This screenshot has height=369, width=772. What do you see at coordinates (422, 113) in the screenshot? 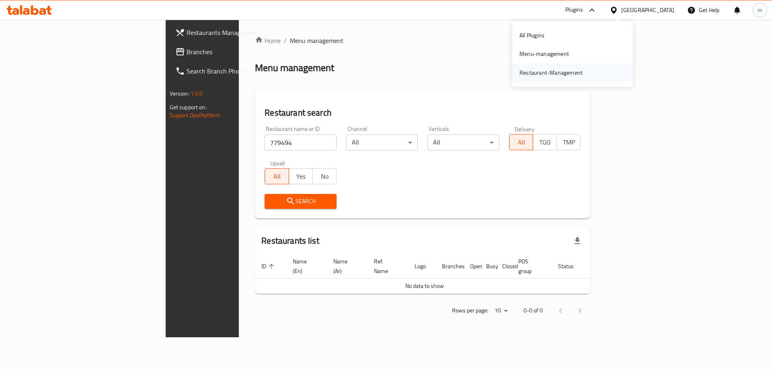
I see `h2: Restaurant search` at bounding box center [422, 113].